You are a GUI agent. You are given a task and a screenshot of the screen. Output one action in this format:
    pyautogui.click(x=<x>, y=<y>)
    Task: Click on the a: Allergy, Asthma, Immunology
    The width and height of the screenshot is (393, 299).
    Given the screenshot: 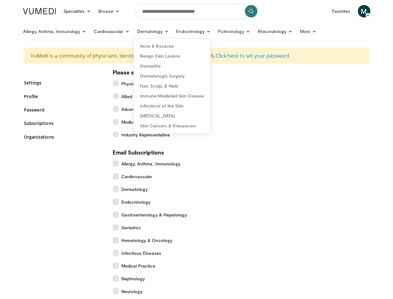 What is the action you would take?
    pyautogui.click(x=55, y=31)
    